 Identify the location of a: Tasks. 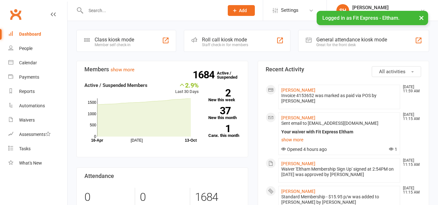
(38, 149).